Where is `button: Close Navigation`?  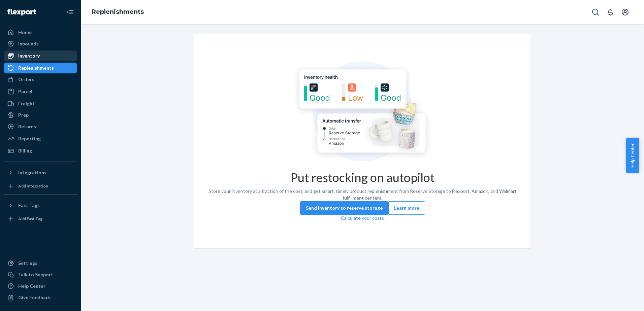
button: Close Navigation is located at coordinates (70, 12).